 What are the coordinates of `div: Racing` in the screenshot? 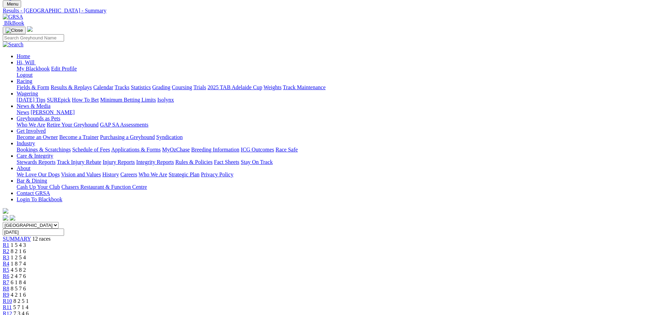 It's located at (337, 88).